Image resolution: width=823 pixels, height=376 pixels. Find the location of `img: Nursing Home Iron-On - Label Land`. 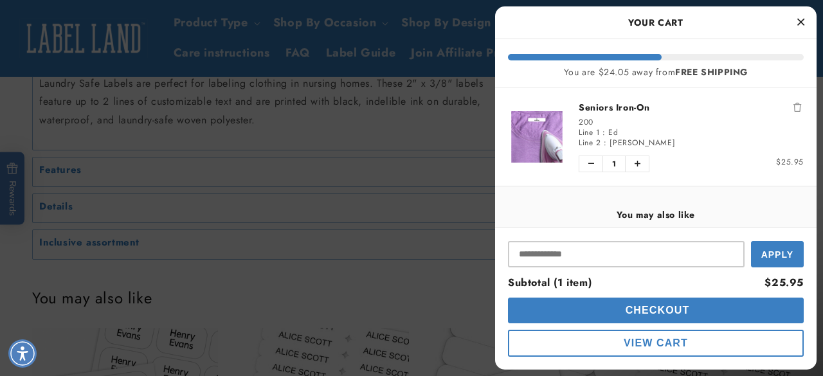

img: Nursing Home Iron-On - Label Land is located at coordinates (537, 136).